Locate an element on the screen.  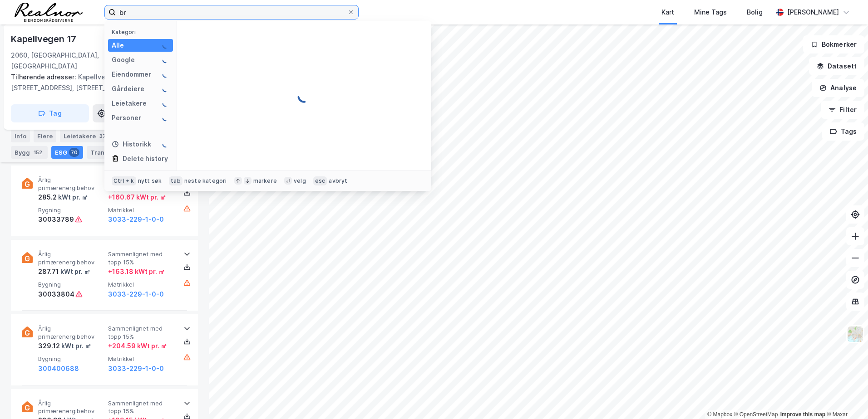
div: Personer is located at coordinates (126, 118).